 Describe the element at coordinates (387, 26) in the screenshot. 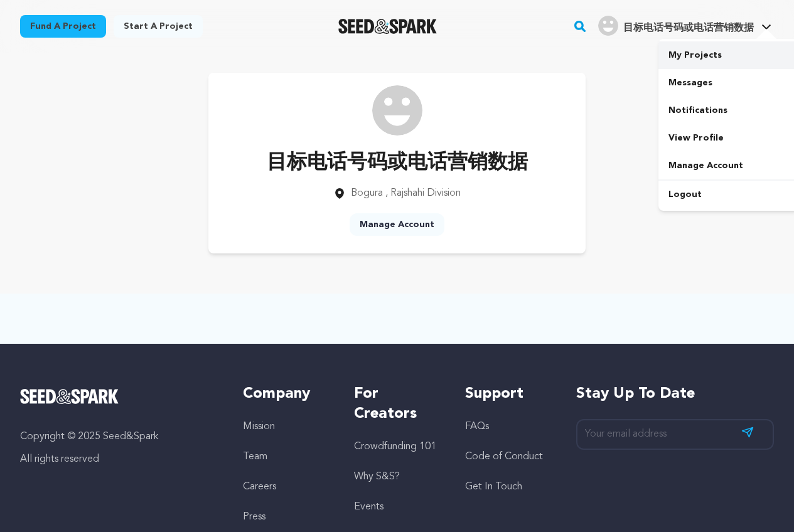

I see `img: Seed&Spark Logo Dark Mode` at that location.